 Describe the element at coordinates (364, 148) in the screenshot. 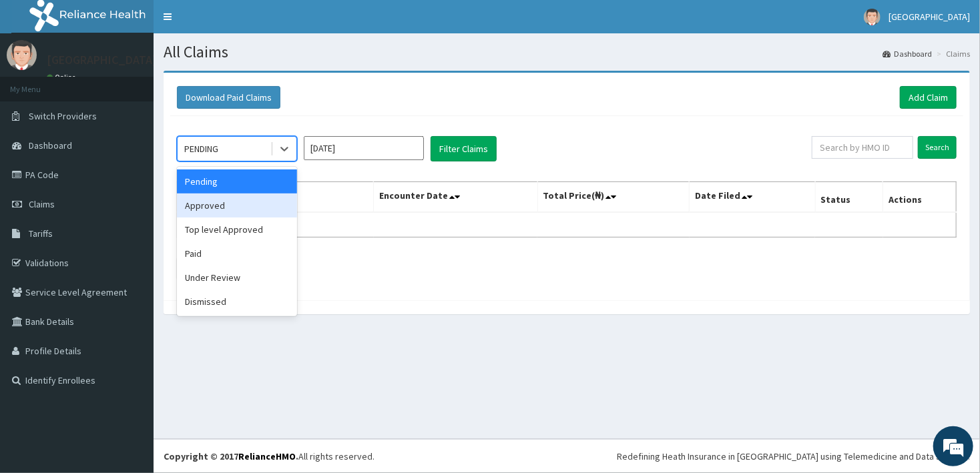

I see `input: Select Month and Year` at that location.